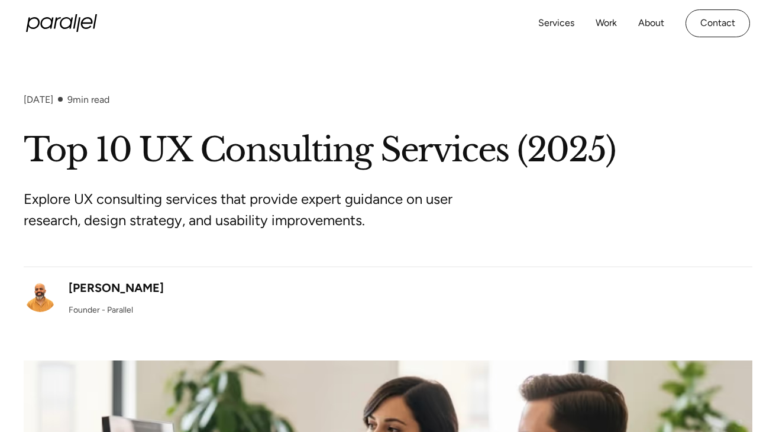 Image resolution: width=776 pixels, height=432 pixels. Describe the element at coordinates (388, 150) in the screenshot. I see `h1: Top 10 UX Consulting Services (2025)` at that location.